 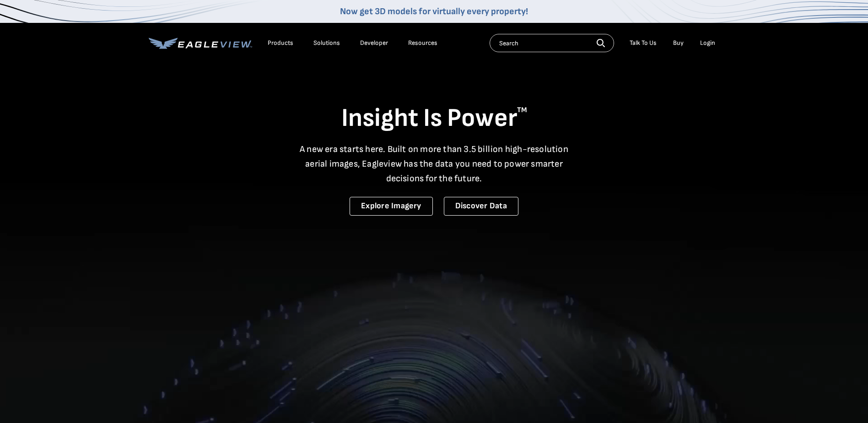 I want to click on sup: TM, so click(x=522, y=110).